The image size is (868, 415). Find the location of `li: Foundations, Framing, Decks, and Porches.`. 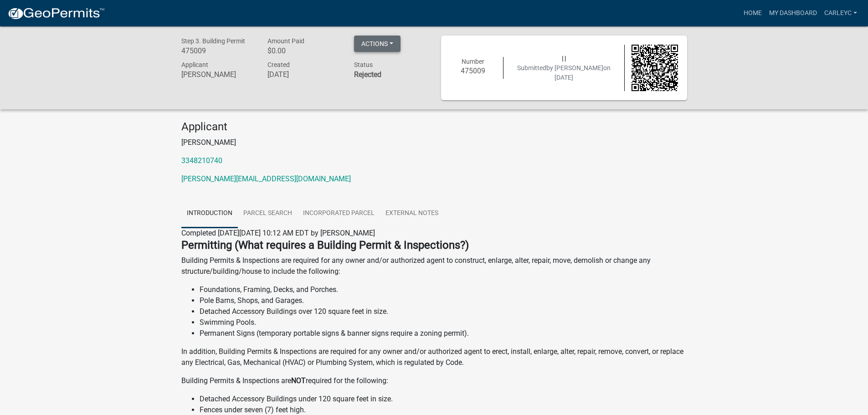

li: Foundations, Framing, Decks, and Porches. is located at coordinates (444, 290).